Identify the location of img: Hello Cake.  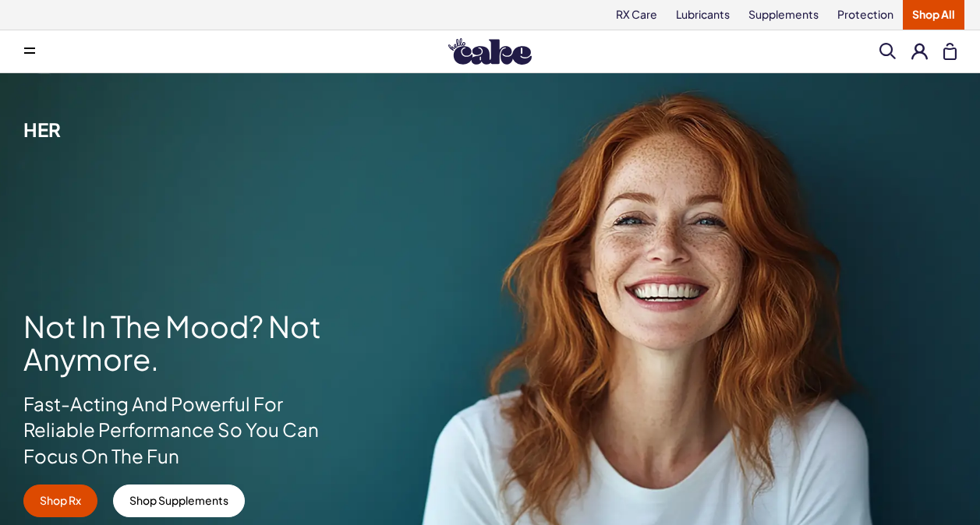
(490, 52).